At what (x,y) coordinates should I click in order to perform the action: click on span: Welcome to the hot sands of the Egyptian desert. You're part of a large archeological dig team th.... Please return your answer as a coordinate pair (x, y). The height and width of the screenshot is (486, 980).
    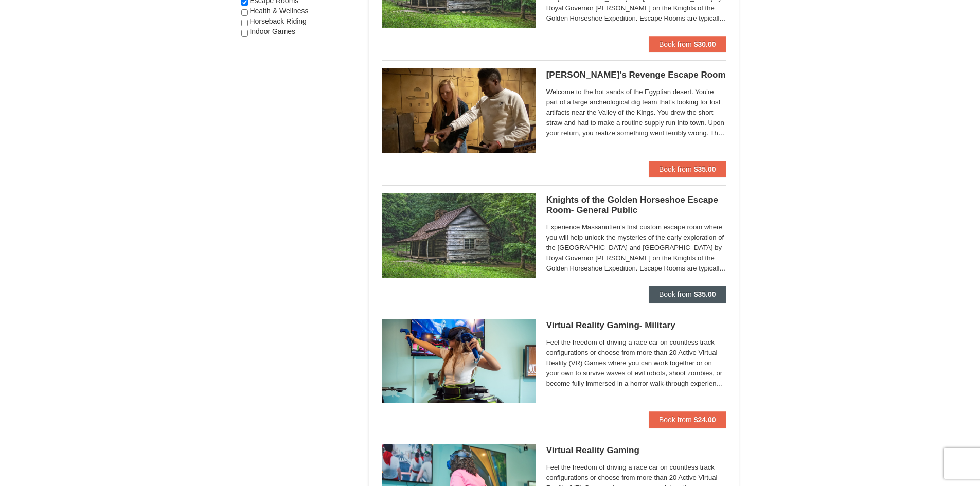
    Looking at the image, I should click on (636, 112).